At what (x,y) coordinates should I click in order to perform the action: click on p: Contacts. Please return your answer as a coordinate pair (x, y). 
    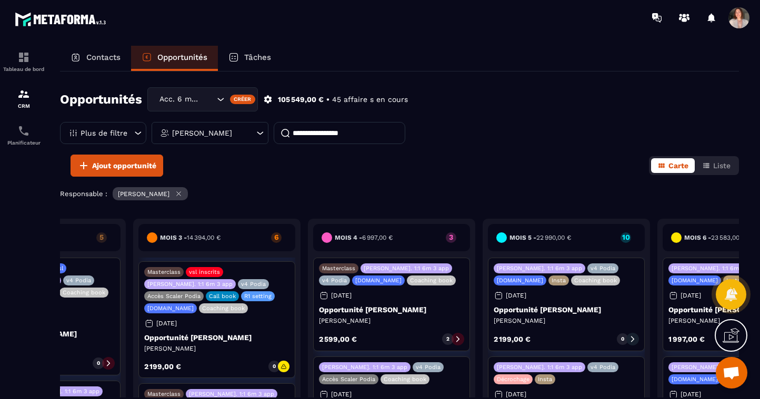
    Looking at the image, I should click on (103, 57).